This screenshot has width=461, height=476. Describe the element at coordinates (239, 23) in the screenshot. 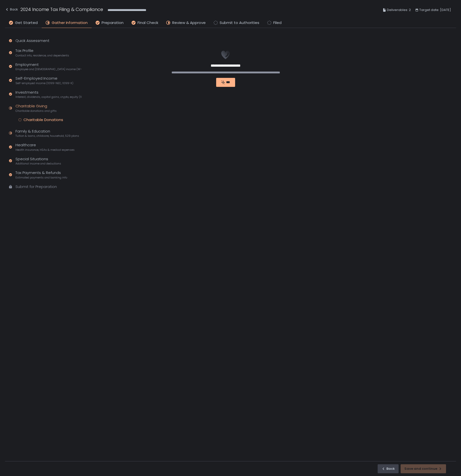

I see `span: Submit to Authorities` at that location.